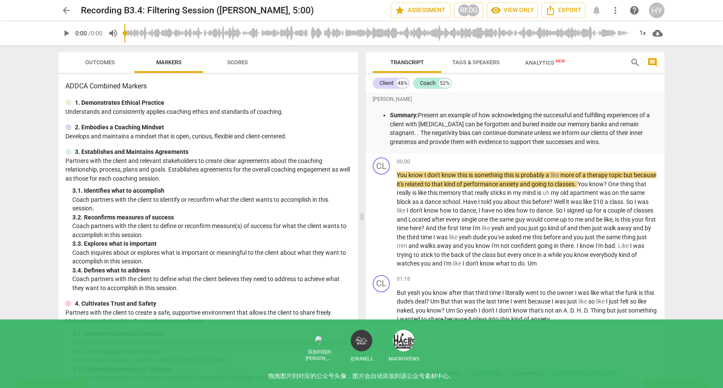  I want to click on div: 3. 2. Reconfirms measures of success, so click(212, 217).